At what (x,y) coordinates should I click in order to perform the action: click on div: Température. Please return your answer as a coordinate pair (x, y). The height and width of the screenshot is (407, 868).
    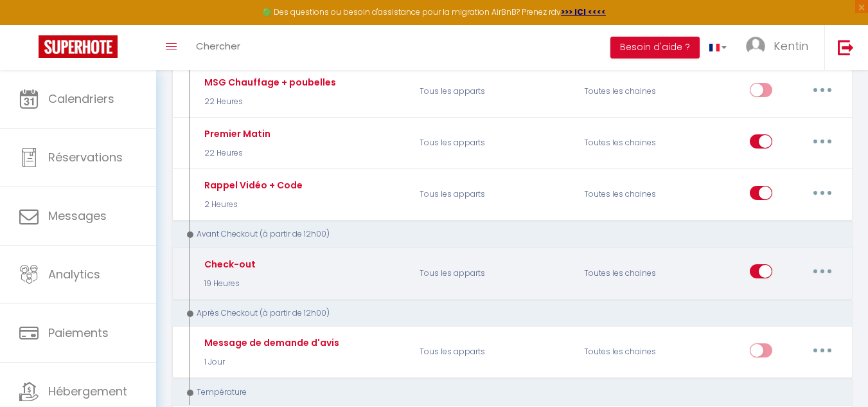
    Looking at the image, I should click on (506, 392).